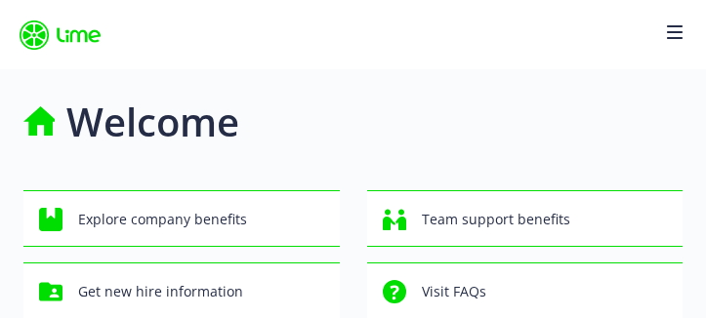 This screenshot has height=318, width=706. What do you see at coordinates (454, 292) in the screenshot?
I see `span: Visit FAQs` at bounding box center [454, 292].